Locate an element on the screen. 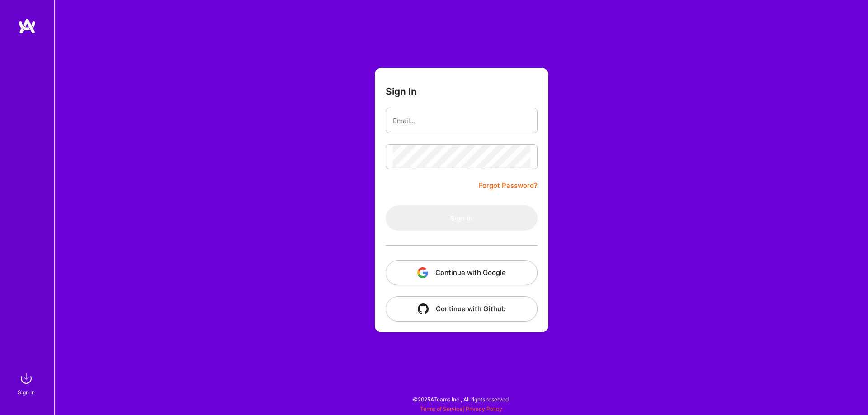 This screenshot has height=415, width=868. a: sign inSign In is located at coordinates (27, 383).